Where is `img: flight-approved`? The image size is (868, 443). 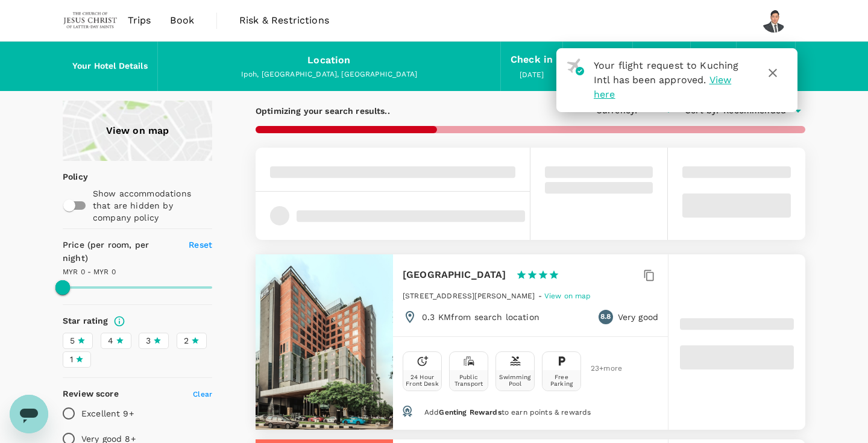 img: flight-approved is located at coordinates (575, 67).